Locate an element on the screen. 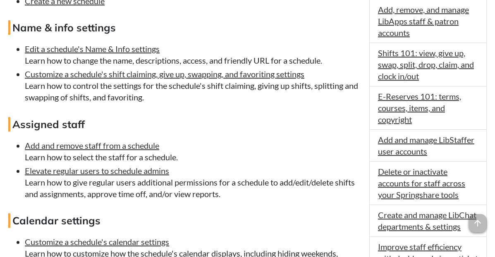  a: Shifts 101: view, give up, swap, split, drop, claim, and clock in/out is located at coordinates (426, 65).